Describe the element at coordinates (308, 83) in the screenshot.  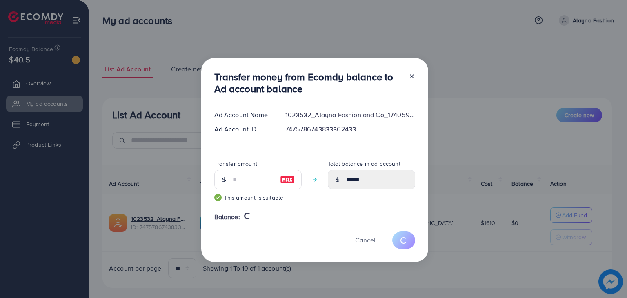
I see `h3: Transfer money from Ecomdy balance to Ad account balance` at that location.